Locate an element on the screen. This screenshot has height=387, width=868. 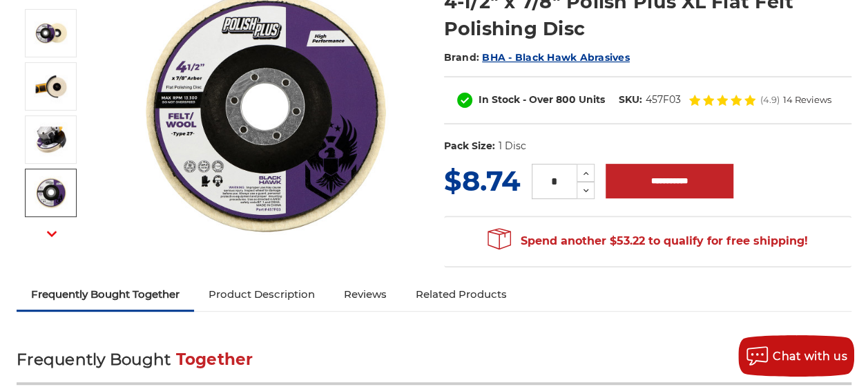
span: BHA - Black Hawk Abrasives is located at coordinates (556, 57).